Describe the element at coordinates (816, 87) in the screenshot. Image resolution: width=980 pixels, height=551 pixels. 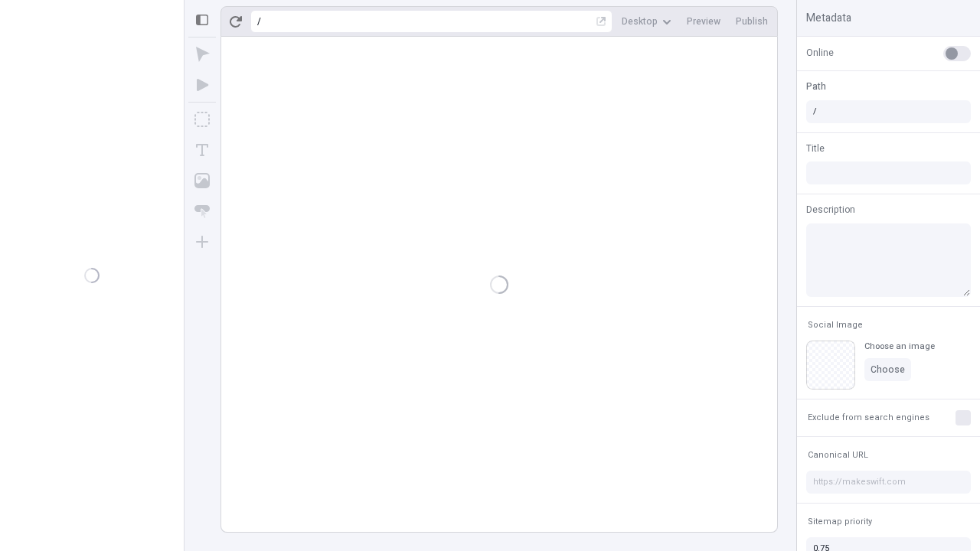
I see `span: Path` at that location.